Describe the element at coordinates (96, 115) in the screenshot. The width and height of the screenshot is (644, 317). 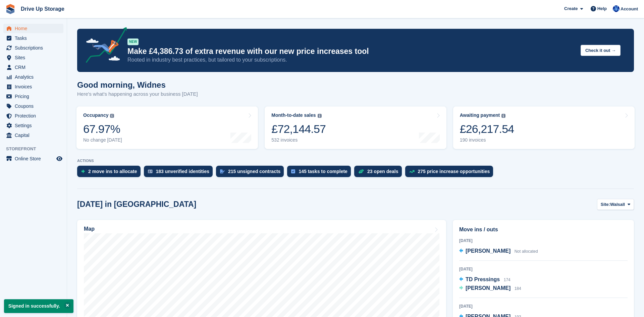
I see `div: Occupancy` at that location.